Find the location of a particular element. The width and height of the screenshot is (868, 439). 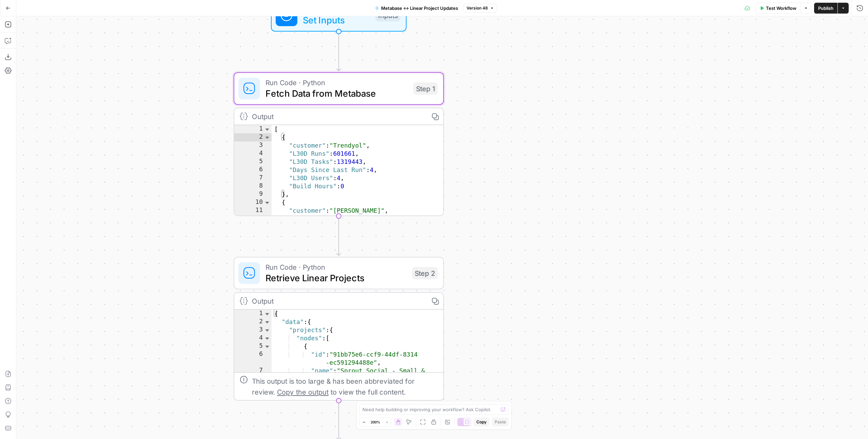

span: 200% is located at coordinates (376, 422).